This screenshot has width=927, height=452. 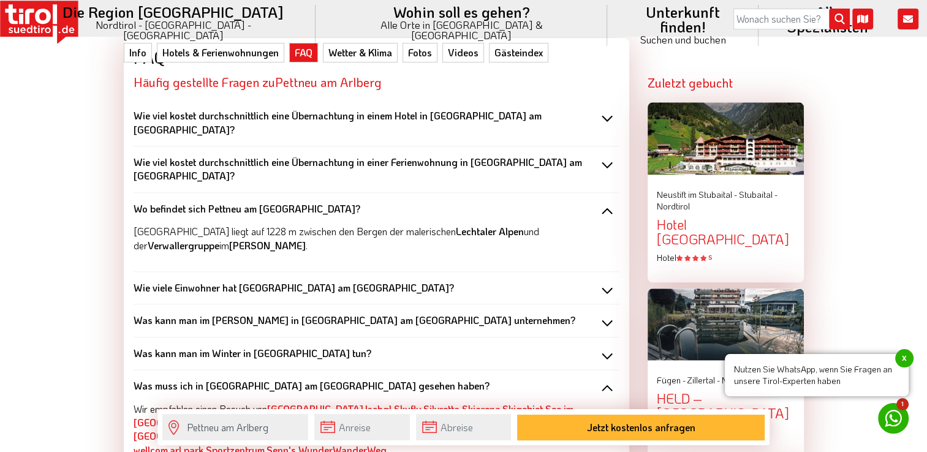 What do you see at coordinates (682, 39) in the screenshot?
I see `small: Suchen und buchen` at bounding box center [682, 39].